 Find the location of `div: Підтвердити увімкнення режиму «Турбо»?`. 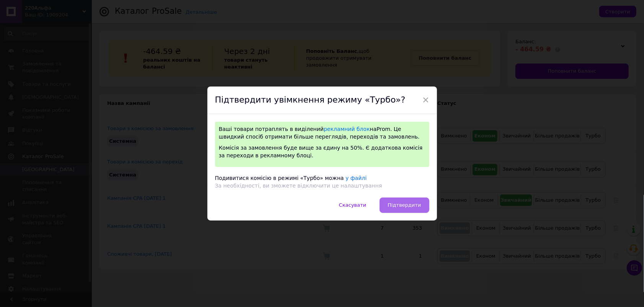

div: Підтвердити увімкнення режиму «Турбо»? is located at coordinates (322, 100).